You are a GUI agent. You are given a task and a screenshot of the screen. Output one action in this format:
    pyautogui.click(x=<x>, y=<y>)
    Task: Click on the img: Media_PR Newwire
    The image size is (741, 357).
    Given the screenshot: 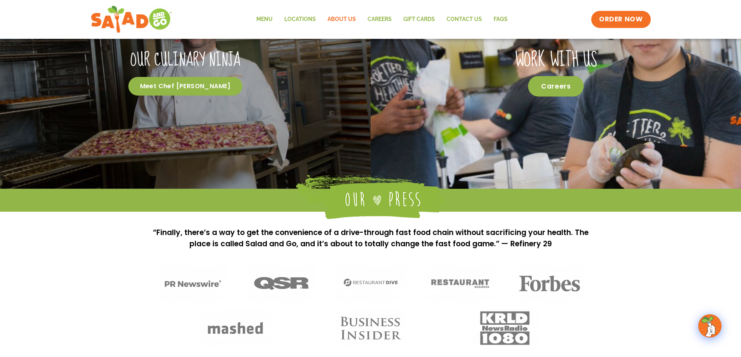 What is the action you would take?
    pyautogui.click(x=192, y=283)
    